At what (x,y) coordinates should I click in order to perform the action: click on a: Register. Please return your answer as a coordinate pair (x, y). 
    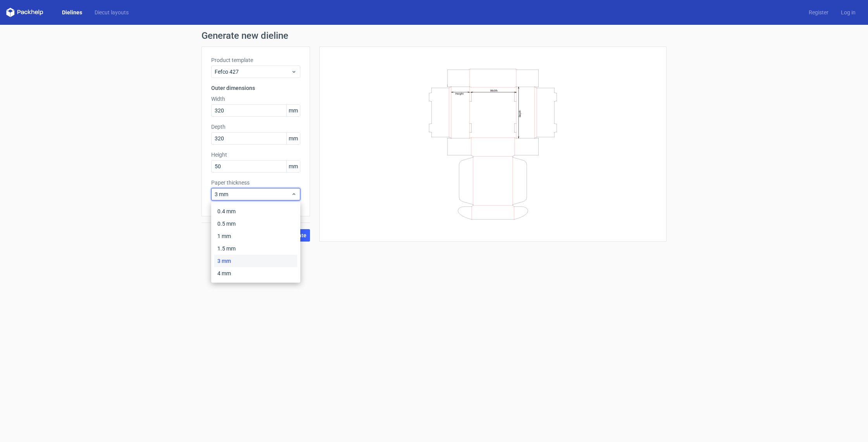
    Looking at the image, I should click on (818, 13).